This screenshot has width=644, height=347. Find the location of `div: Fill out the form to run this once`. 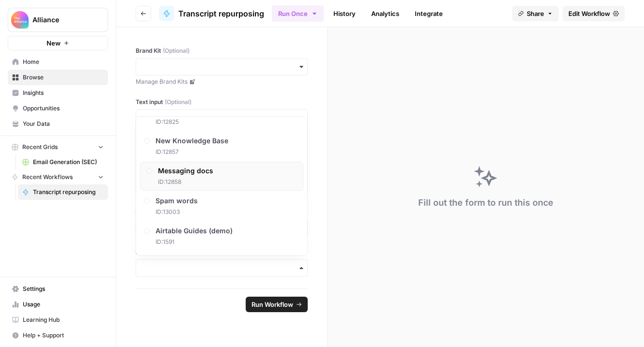

div: Fill out the form to run this once is located at coordinates (486, 202).